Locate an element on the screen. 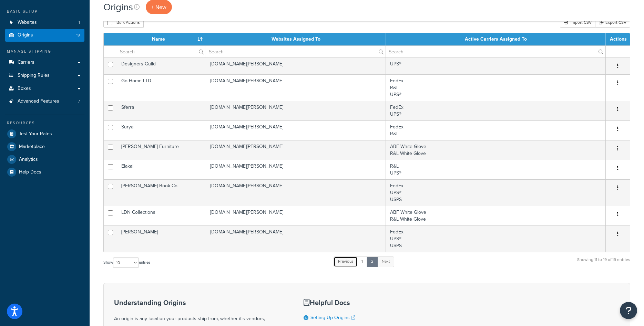  span: Boxes is located at coordinates (24, 89).